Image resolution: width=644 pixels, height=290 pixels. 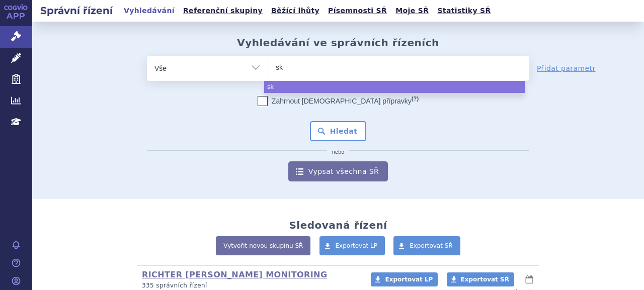 I want to click on a: Vypsat všechna SŘ, so click(x=338, y=172).